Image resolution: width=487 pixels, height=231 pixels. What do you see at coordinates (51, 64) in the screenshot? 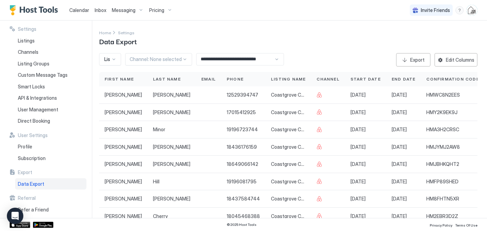
I see `a: Listing Groups` at bounding box center [51, 64].